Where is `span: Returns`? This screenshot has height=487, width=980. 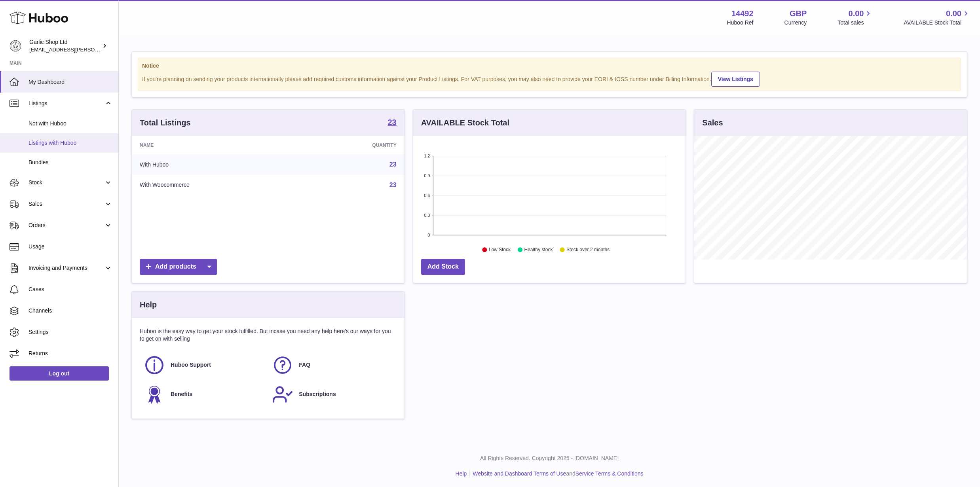 span: Returns is located at coordinates (71, 353).